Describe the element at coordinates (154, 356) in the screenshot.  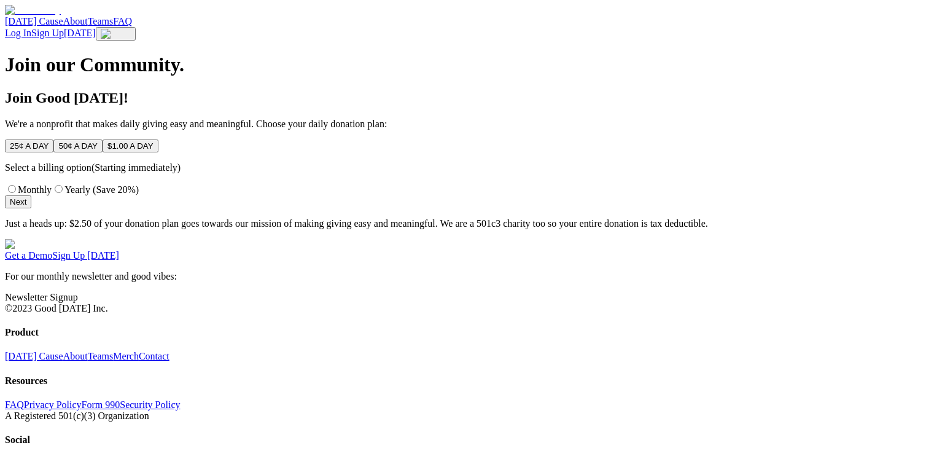
I see `a: Contact` at that location.